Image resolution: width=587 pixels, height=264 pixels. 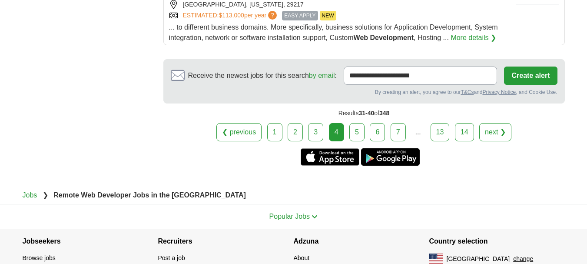 What do you see at coordinates (301, 258) in the screenshot?
I see `a: About` at bounding box center [301, 258].